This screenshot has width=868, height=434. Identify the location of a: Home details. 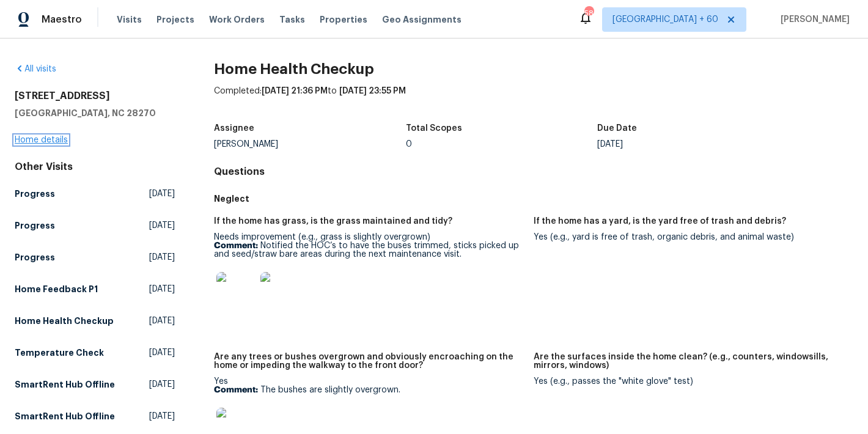
(41, 140).